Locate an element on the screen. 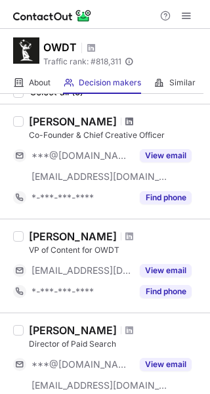 The image size is (210, 394). span: Traffic rank: # 818,311 is located at coordinates (82, 62).